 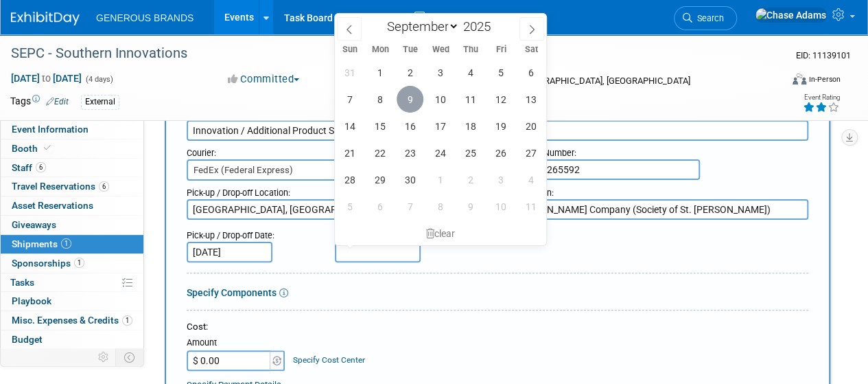 What do you see at coordinates (440, 206) in the screenshot?
I see `span: October 8, 2025` at bounding box center [440, 206].